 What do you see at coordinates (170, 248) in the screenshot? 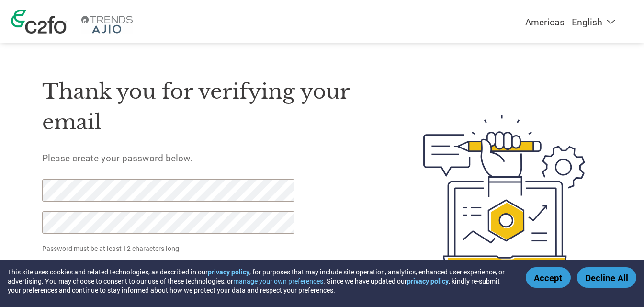
I see `p: Password must be at least 12 characters long` at bounding box center [170, 248].